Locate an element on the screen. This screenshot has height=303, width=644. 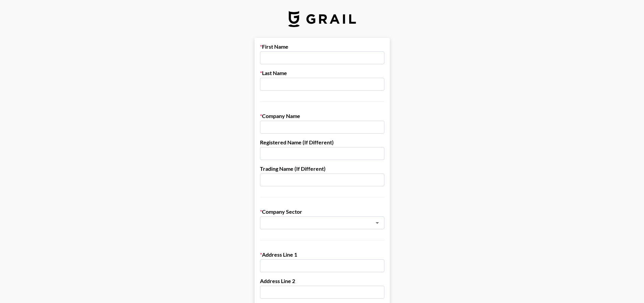
img: Grail Talent Logo is located at coordinates (322, 19).